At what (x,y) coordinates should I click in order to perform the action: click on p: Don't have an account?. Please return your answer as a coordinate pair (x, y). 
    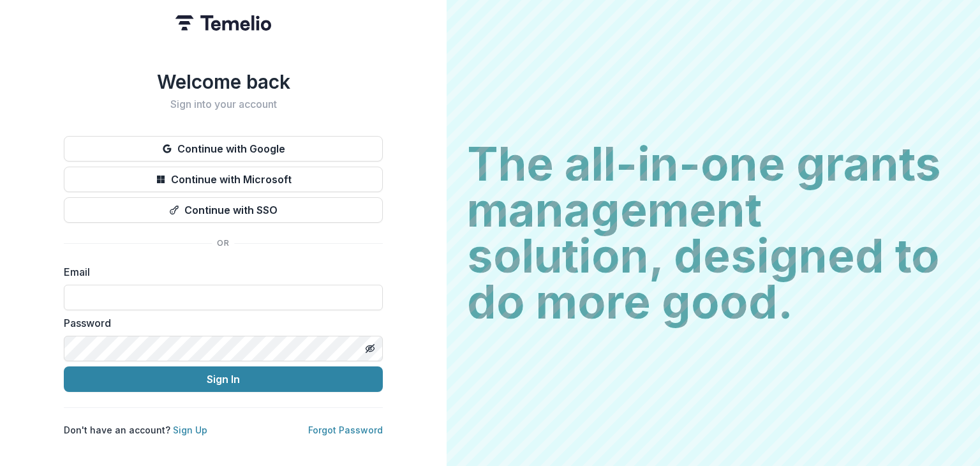
    Looking at the image, I should click on (135, 430).